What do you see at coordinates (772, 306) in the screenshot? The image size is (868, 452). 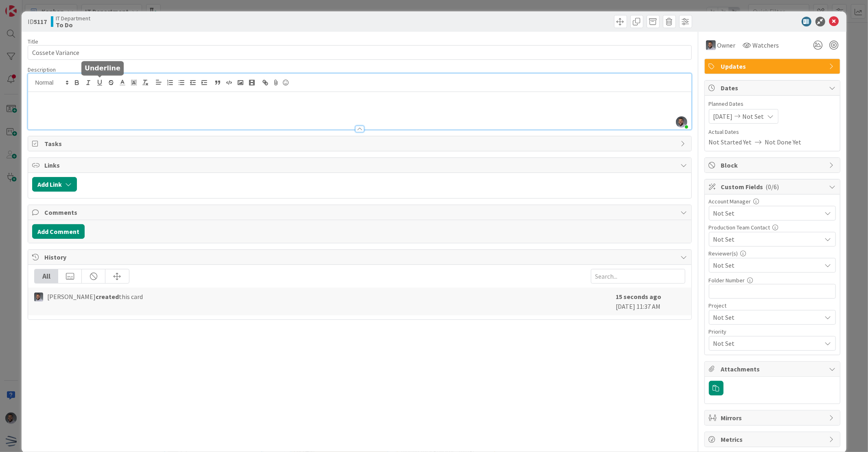 I see `div: Project` at bounding box center [772, 306].